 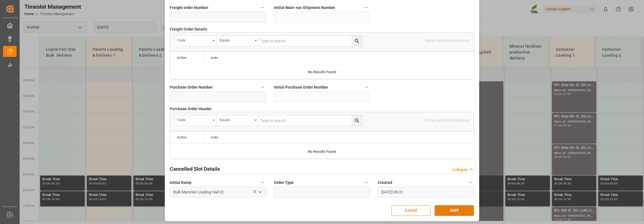 What do you see at coordinates (189, 7) in the screenshot?
I see `span: Freight order Number` at bounding box center [189, 7].